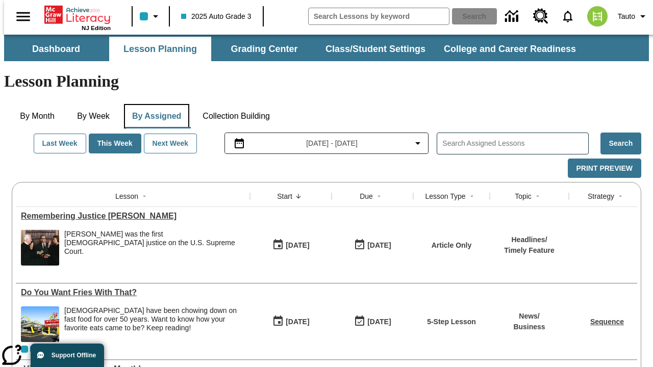 This screenshot has width=653, height=367. Describe the element at coordinates (115, 143) in the screenshot. I see `button: This Week` at that location.